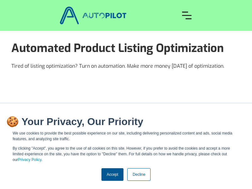  I want to click on a: Accept, so click(112, 174).